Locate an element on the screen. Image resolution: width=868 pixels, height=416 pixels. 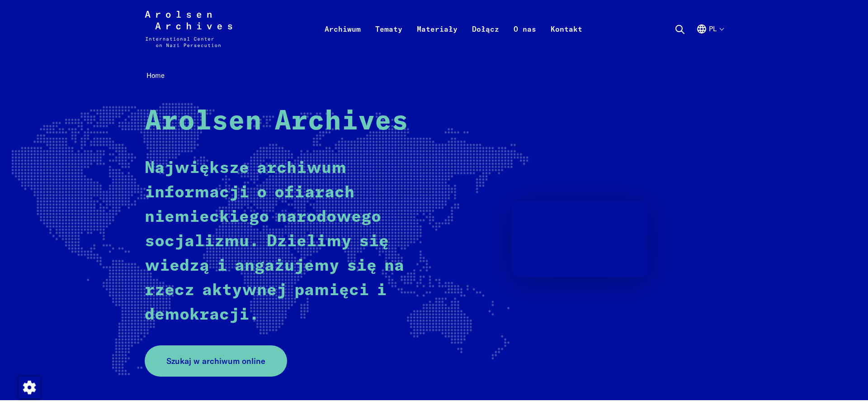
strong: Arolsen Archives is located at coordinates (276, 122).